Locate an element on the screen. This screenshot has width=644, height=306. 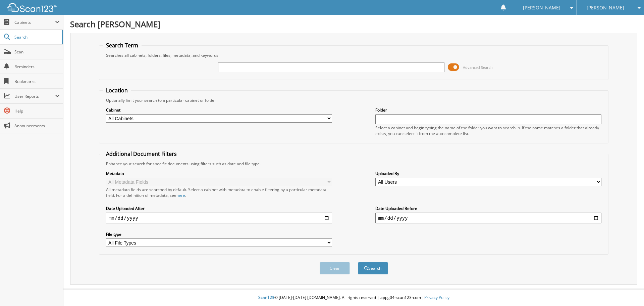
input: end is located at coordinates (488, 218).